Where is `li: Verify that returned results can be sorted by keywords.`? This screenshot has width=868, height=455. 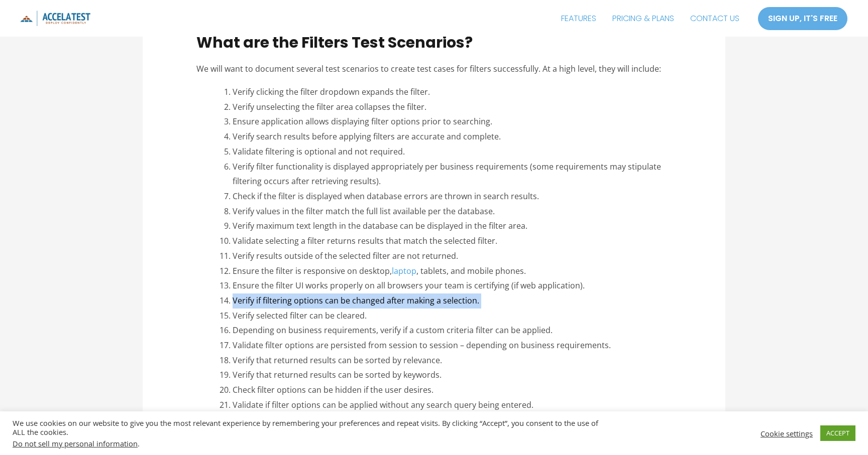
li: Verify that returned results can be sorted by keywords. is located at coordinates (452, 375).